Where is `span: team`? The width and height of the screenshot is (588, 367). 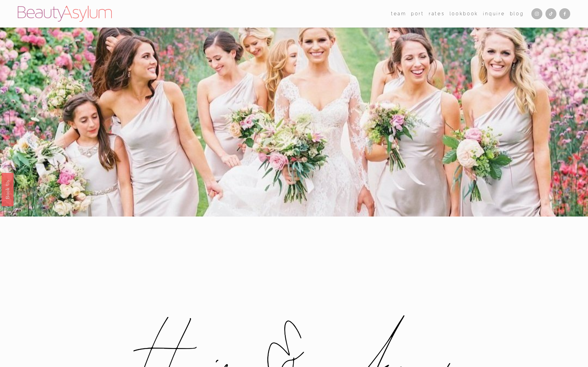
span: team is located at coordinates (399, 14).